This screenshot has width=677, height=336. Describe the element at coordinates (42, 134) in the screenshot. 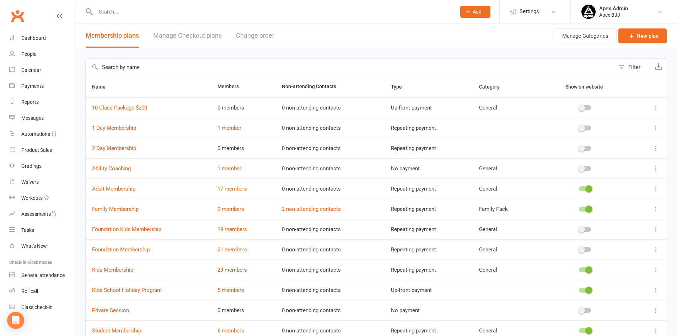

I see `a: Automations` at that location.